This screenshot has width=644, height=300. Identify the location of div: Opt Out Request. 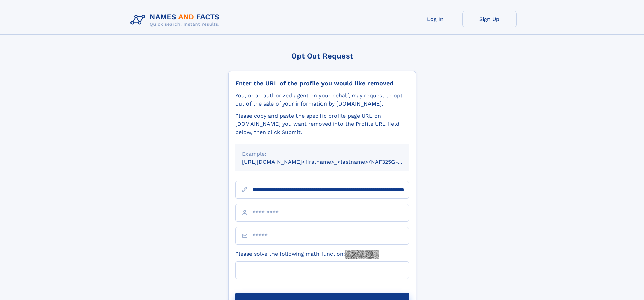
(322, 56).